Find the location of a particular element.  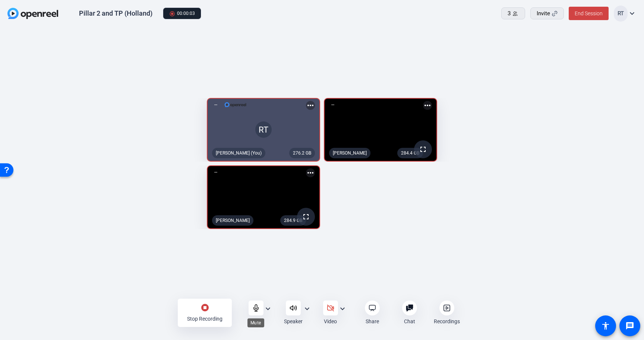

button: End Session is located at coordinates (588, 13).